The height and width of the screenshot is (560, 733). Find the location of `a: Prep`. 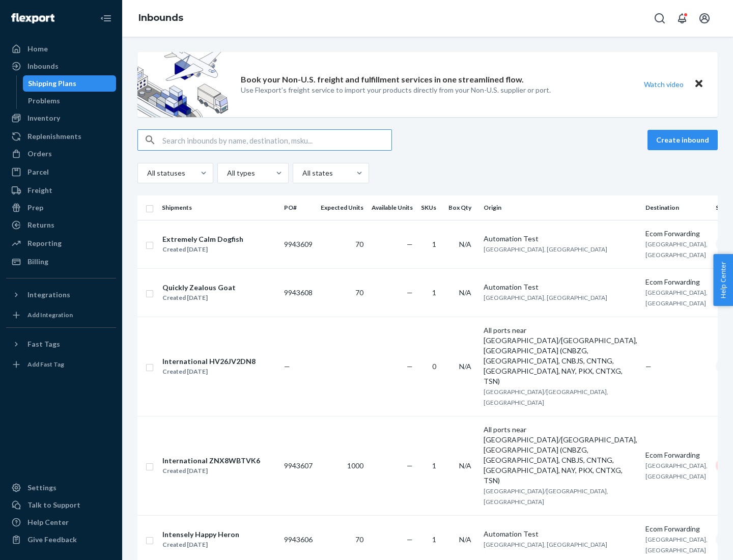

a: Prep is located at coordinates (61, 208).